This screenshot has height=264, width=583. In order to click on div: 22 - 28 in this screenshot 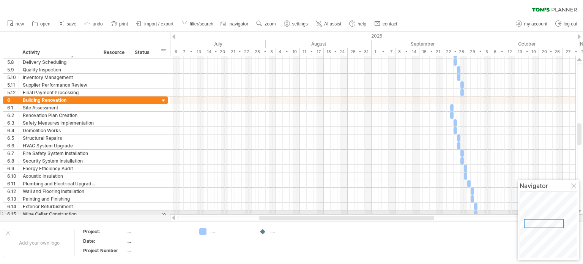, I will do `click(455, 52)`.